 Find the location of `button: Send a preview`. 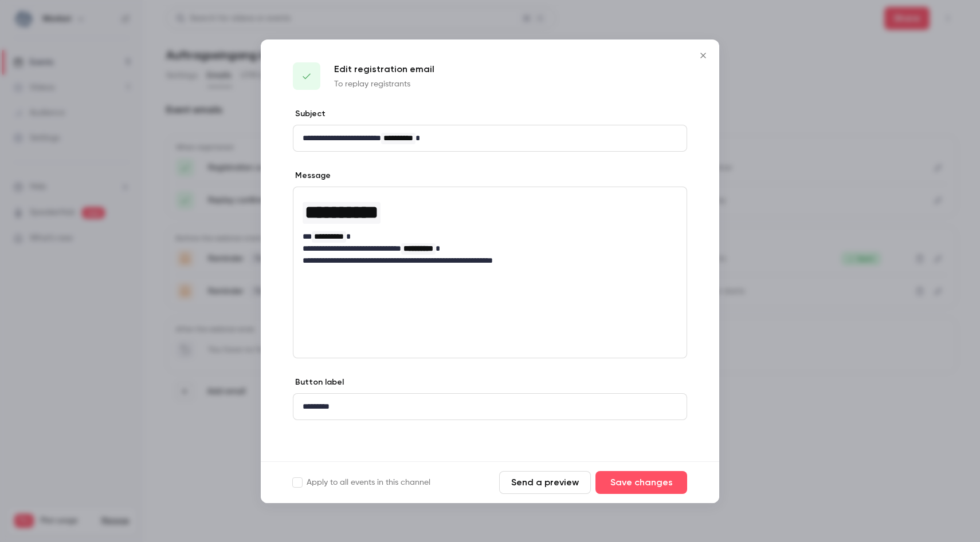

button: Send a preview is located at coordinates (545, 483).